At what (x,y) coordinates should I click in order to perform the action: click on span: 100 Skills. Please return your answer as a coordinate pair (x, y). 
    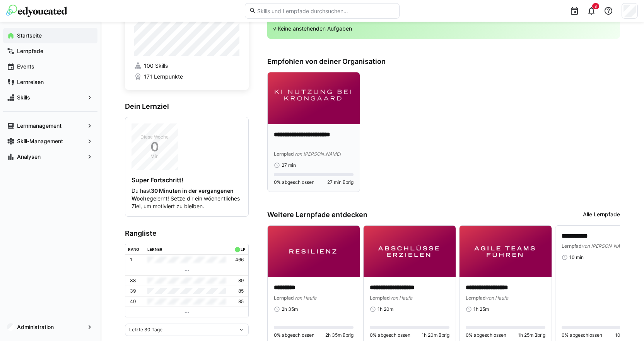
    Looking at the image, I should click on (156, 66).